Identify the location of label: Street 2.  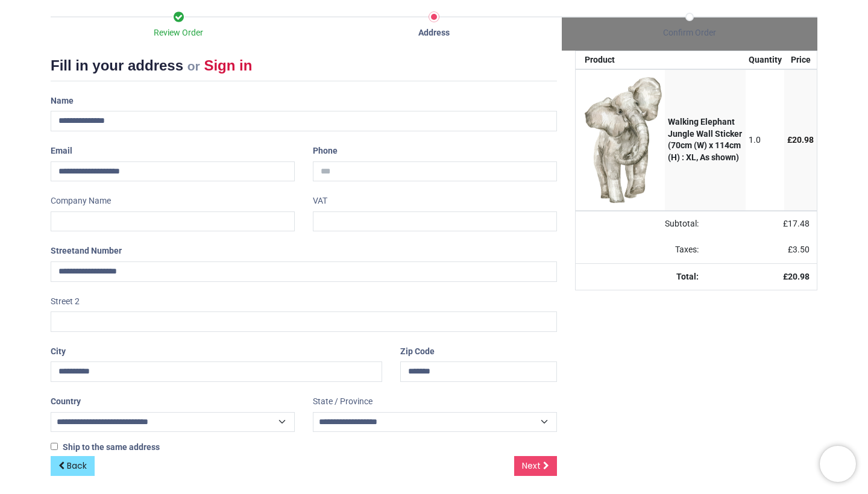
(65, 302).